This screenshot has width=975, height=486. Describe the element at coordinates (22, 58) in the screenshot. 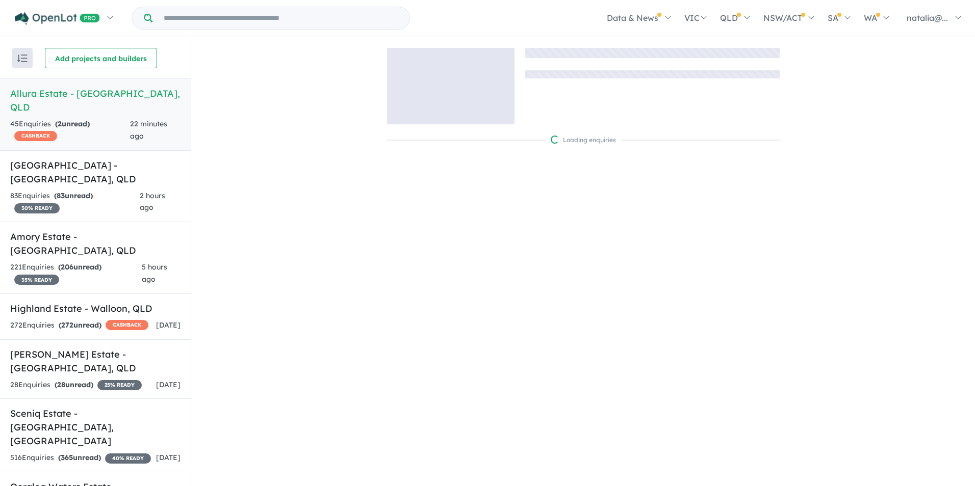

I see `img: sort.svg` at that location.